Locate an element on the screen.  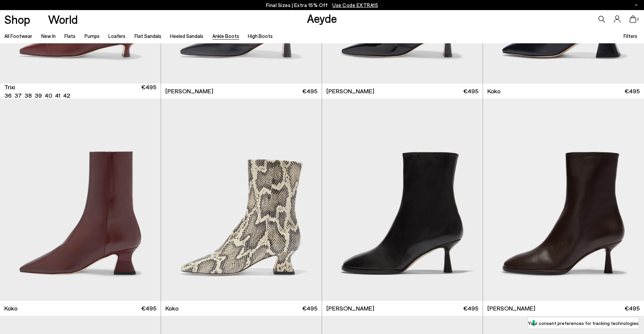
li: 41 is located at coordinates (58, 95).